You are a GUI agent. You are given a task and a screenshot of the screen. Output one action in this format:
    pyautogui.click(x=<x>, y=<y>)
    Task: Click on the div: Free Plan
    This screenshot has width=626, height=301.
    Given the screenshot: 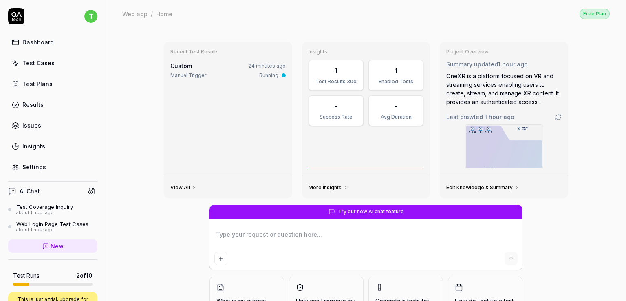 What is the action you would take?
    pyautogui.click(x=595, y=14)
    